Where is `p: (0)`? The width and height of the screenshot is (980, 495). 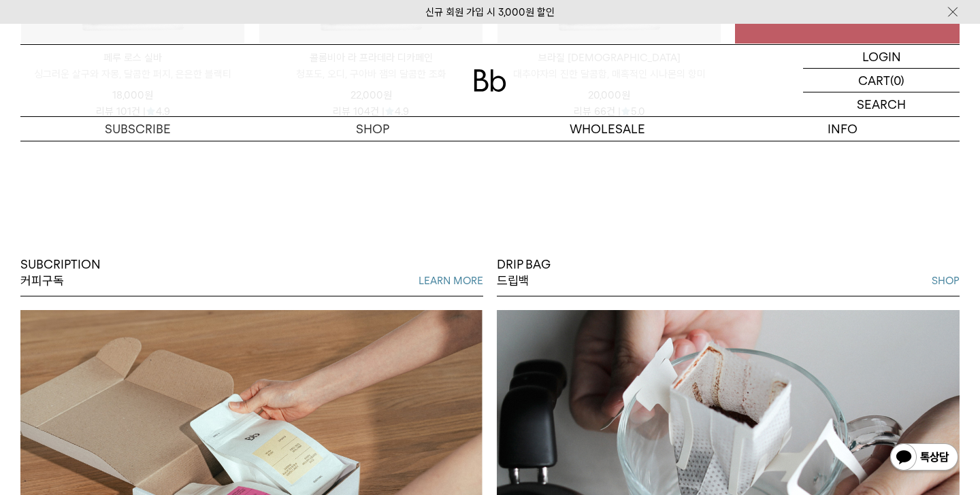
p: (0) is located at coordinates (896, 80).